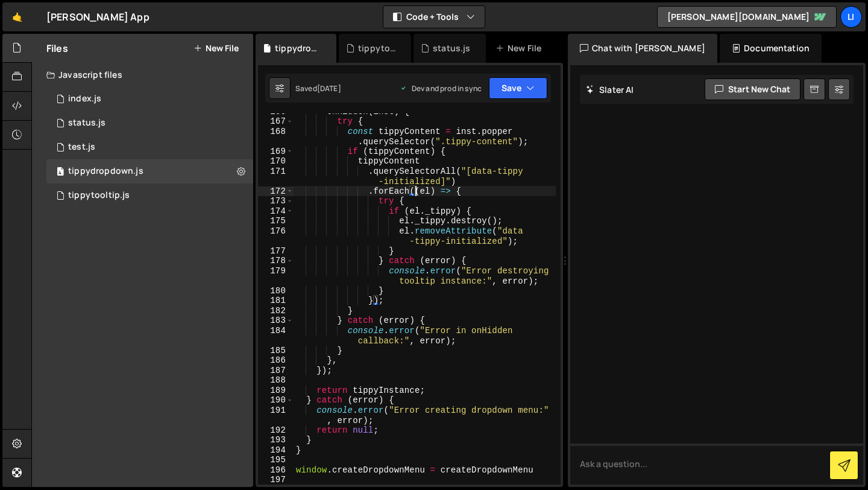  I want to click on div: 168, so click(276, 136).